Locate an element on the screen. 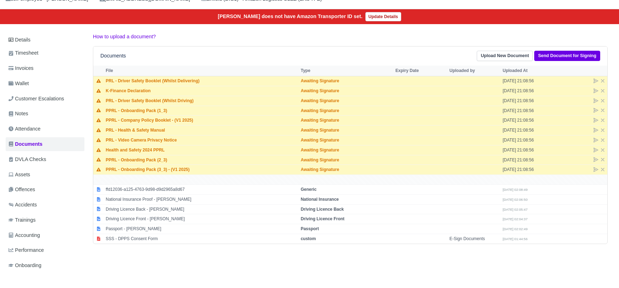 This screenshot has width=619, height=288. a: Assets is located at coordinates (45, 175).